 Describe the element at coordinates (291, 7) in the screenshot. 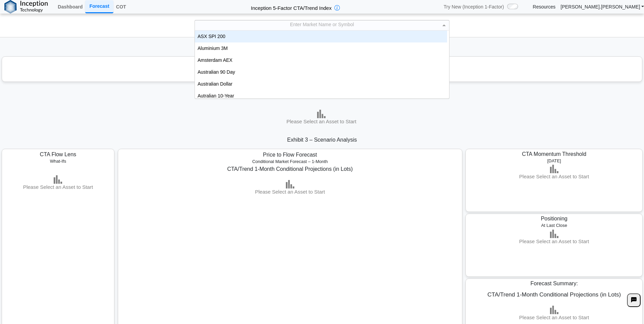

I see `h2: Inception 5-Factor CTA/Trend Index` at that location.